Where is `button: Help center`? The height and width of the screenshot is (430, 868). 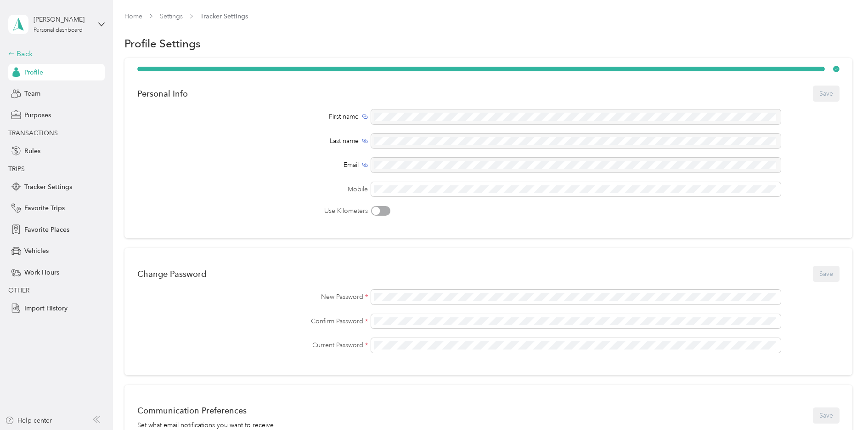 button: Help center is located at coordinates (29, 420).